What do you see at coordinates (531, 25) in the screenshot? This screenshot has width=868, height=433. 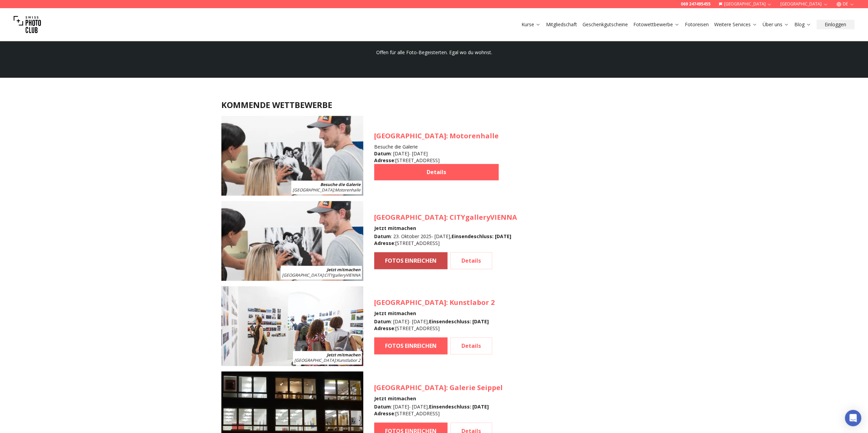 I see `a: Kurse` at bounding box center [531, 25].